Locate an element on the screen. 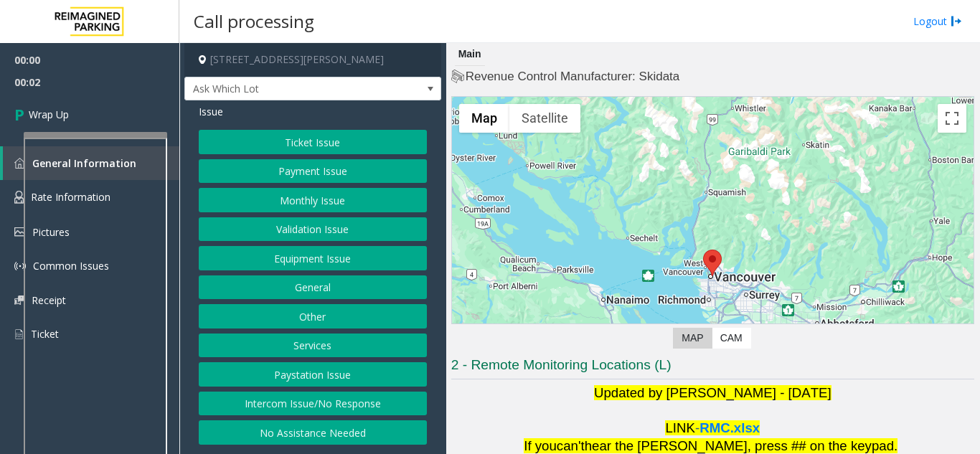  button: Intercom Issue/No Response is located at coordinates (313, 404).